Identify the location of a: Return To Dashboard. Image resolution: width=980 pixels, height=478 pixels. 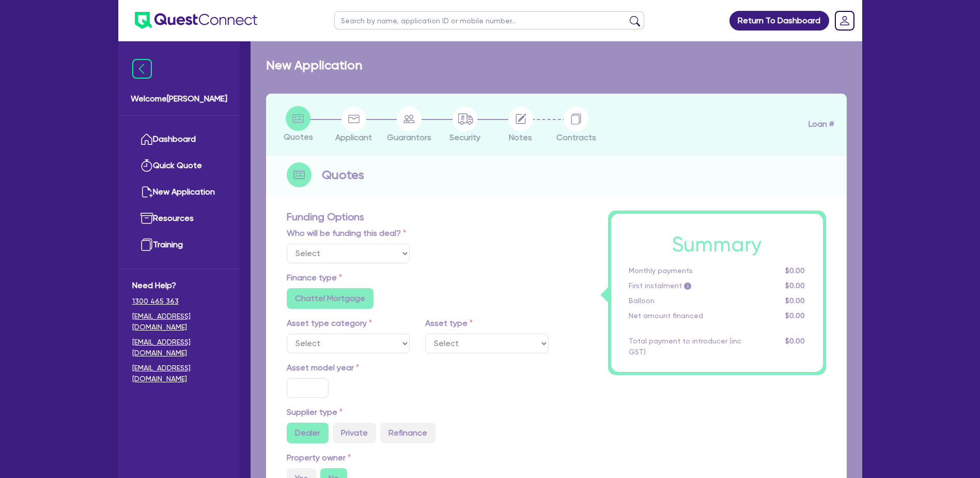
(779, 21).